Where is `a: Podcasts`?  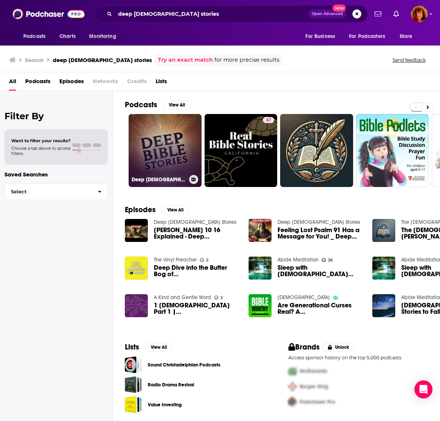
a: Podcasts is located at coordinates (38, 83).